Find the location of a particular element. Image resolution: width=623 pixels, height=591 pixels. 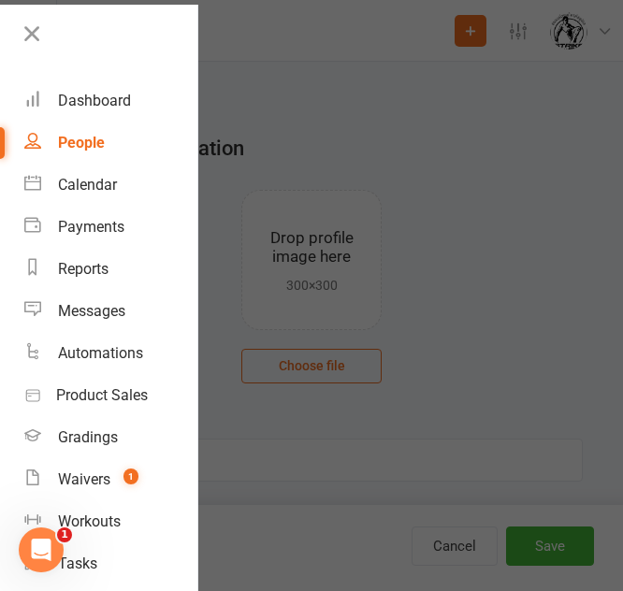

a: Tasks is located at coordinates (110, 563).